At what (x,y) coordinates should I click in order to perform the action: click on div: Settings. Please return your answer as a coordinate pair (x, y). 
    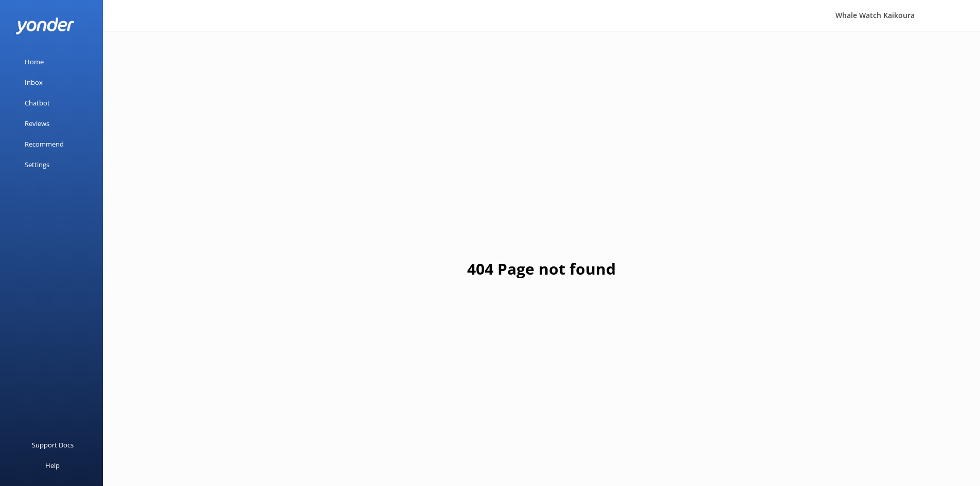
    Looking at the image, I should click on (37, 165).